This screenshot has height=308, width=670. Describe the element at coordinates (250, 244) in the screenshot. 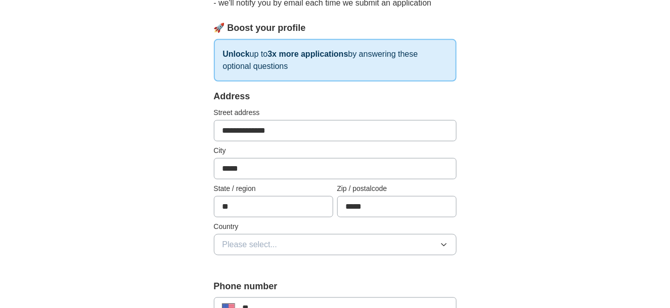

I see `span: Please select...` at that location.